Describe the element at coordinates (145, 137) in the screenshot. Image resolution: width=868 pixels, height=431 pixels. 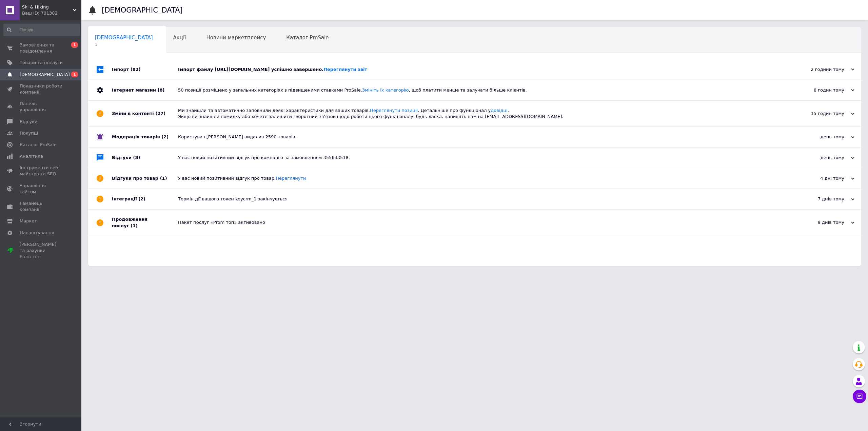
I see `div: Модерація товарів` at that location.